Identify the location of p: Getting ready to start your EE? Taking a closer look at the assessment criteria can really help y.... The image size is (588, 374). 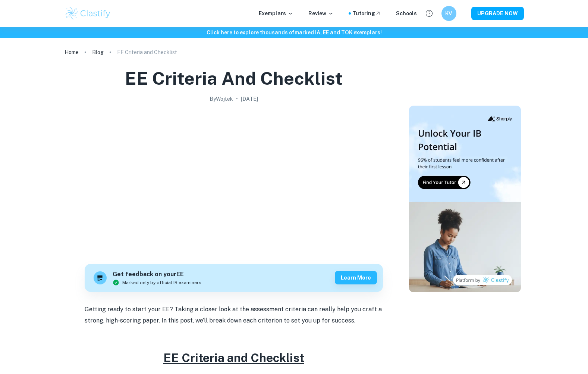
(234, 315).